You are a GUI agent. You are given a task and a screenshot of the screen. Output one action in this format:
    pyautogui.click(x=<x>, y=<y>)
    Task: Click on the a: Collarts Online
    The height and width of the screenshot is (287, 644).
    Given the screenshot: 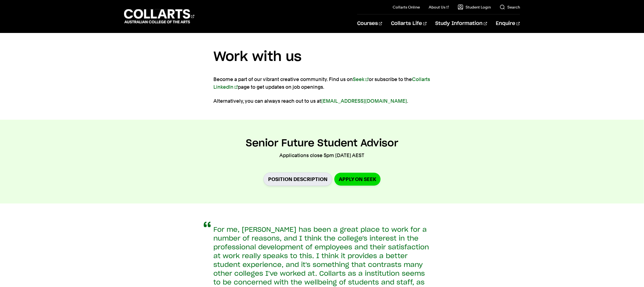 What is the action you would take?
    pyautogui.click(x=406, y=7)
    